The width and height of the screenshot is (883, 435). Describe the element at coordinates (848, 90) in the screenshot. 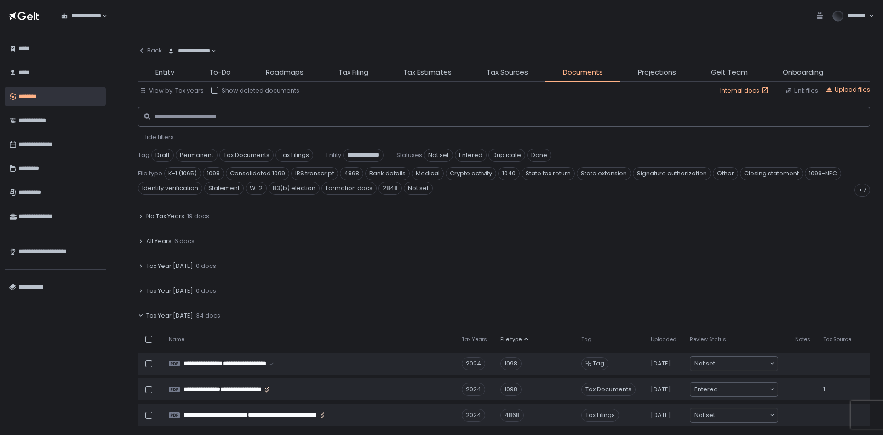

I see `button: Upload files` at that location.